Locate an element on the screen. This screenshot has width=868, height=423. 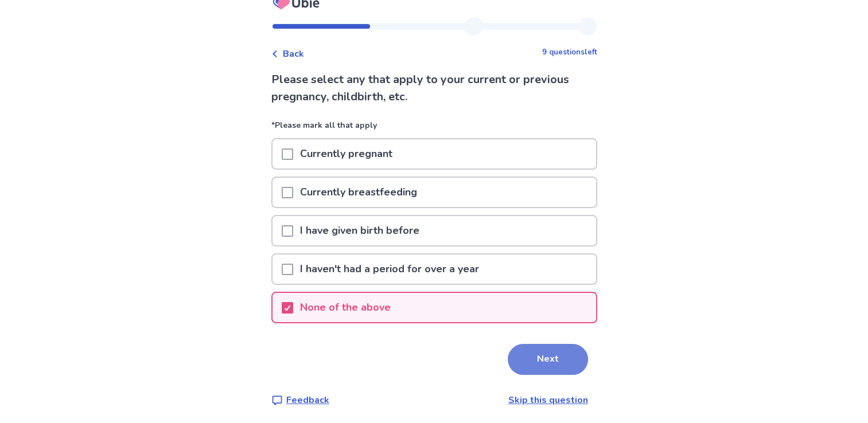
p: 9 questions left is located at coordinates (569, 53).